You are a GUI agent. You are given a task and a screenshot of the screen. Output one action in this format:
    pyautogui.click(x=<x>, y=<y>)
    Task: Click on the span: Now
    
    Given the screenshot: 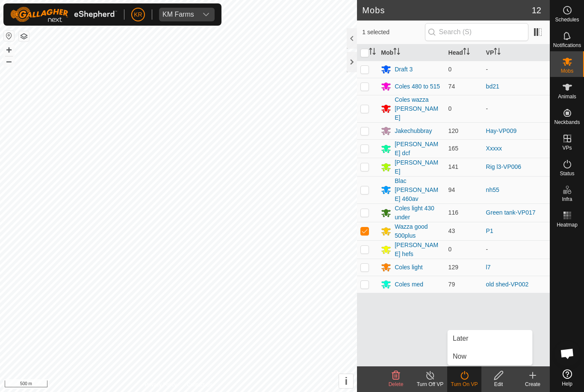 What is the action you would take?
    pyautogui.click(x=459, y=357)
    